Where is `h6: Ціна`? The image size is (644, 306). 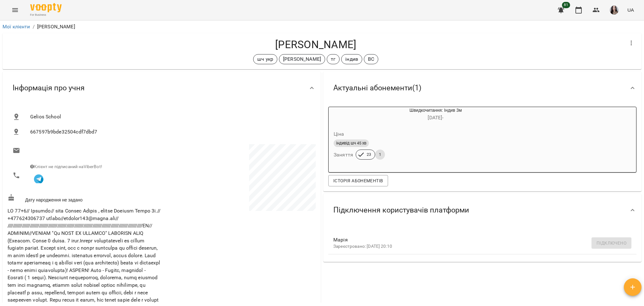 h6: Ціна is located at coordinates (339, 134).